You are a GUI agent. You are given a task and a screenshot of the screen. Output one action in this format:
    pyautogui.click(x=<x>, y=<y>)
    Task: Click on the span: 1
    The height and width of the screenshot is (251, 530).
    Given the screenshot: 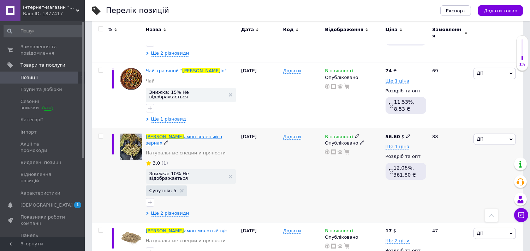 What is the action you would take?
    pyautogui.click(x=78, y=205)
    